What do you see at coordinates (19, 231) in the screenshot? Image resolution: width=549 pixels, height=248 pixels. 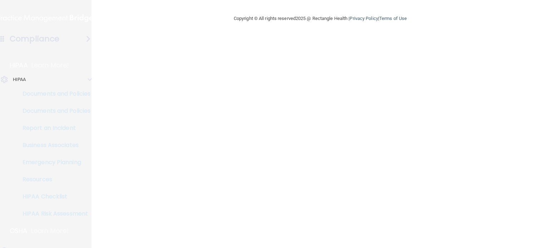 I see `p: OSHA` at bounding box center [19, 231].